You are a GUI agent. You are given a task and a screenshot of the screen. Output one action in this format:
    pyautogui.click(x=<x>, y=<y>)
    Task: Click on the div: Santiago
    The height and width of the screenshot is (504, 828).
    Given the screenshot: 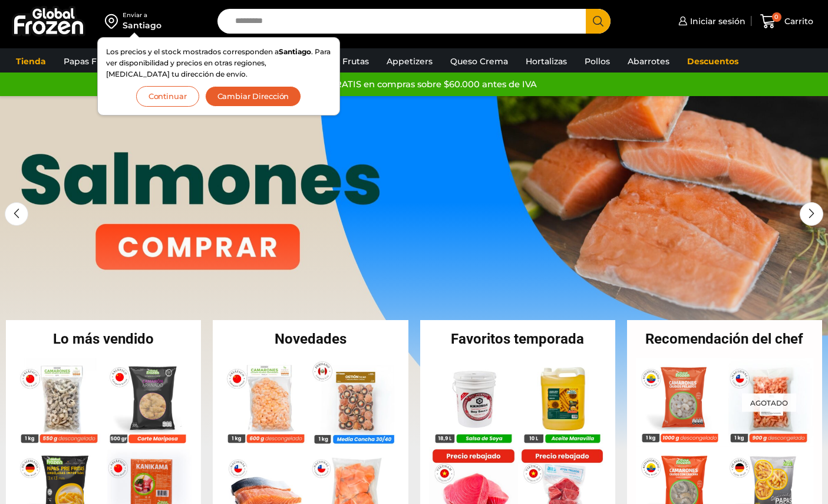 What is the action you would take?
    pyautogui.click(x=142, y=25)
    